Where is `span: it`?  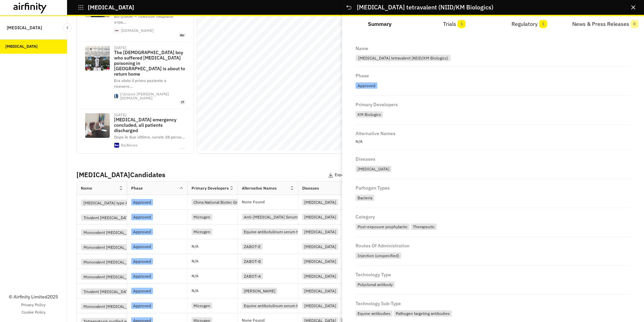 span: it is located at coordinates (182, 150).